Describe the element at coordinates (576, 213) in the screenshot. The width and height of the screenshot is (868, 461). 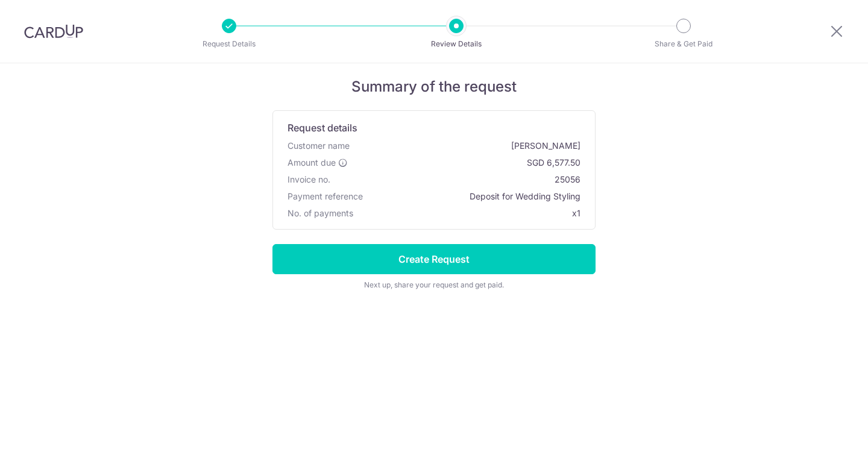
I see `span: x1` at that location.